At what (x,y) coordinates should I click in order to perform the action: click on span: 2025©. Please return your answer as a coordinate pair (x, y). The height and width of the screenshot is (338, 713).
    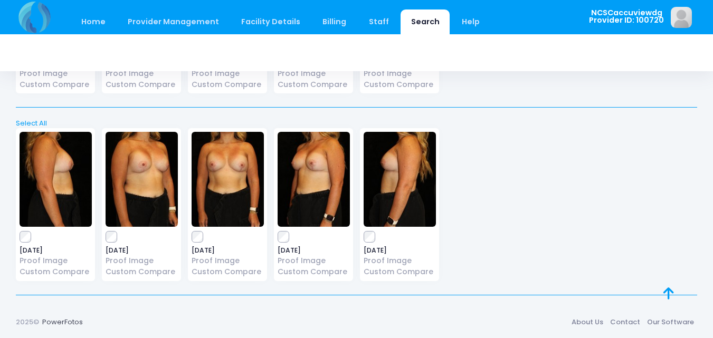
    Looking at the image, I should click on (27, 322).